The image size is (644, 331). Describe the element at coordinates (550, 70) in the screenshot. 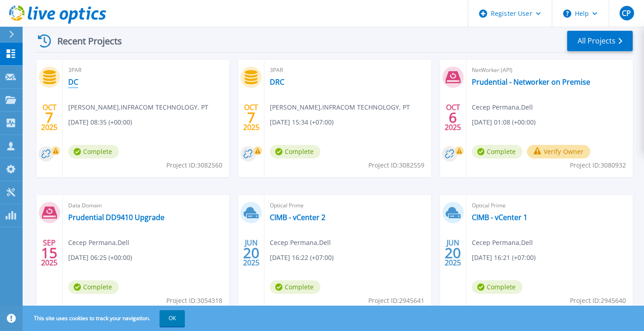

I see `span: NetWorker (API)` at that location.